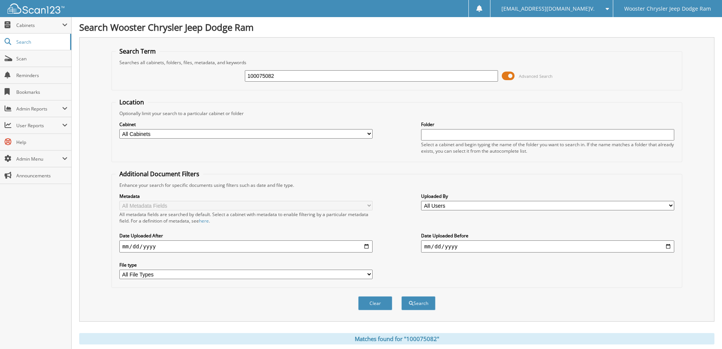 This screenshot has width=722, height=349. I want to click on span: Wooster Chrysler Jeep Dodge Ram, so click(668, 9).